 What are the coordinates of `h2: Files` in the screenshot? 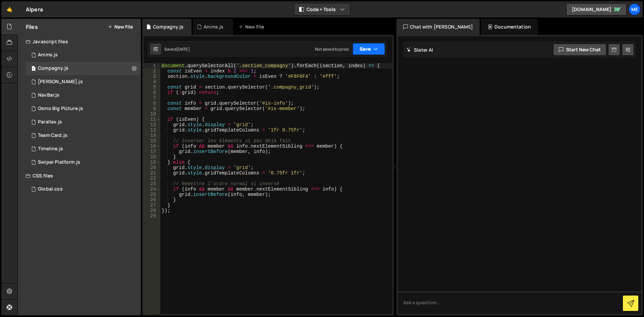 It's located at (32, 27).